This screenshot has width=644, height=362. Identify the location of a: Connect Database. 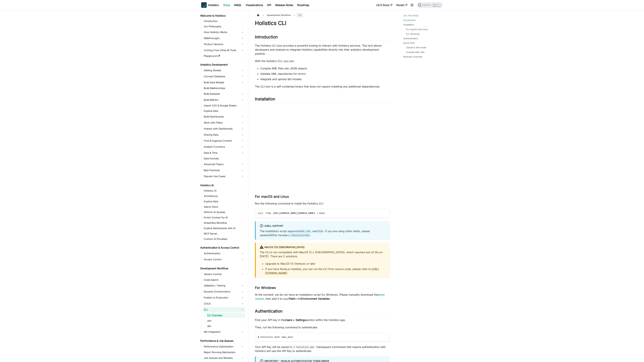
(224, 76).